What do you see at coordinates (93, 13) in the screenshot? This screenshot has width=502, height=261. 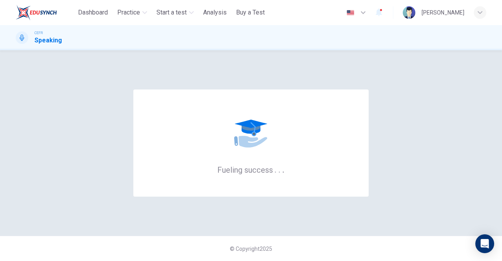 I see `button: Dashboard` at bounding box center [93, 13].